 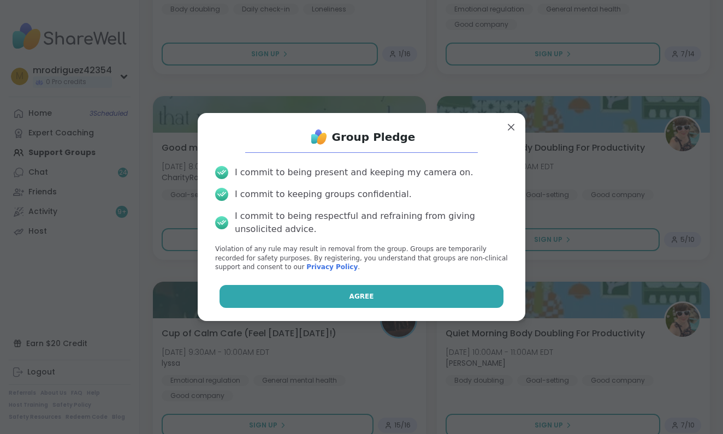 I want to click on span: Agree, so click(x=361, y=296).